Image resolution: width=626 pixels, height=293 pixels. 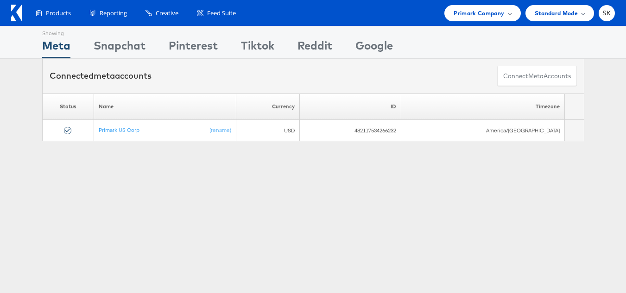 What do you see at coordinates (556, 13) in the screenshot?
I see `span: Standard Mode` at bounding box center [556, 13].